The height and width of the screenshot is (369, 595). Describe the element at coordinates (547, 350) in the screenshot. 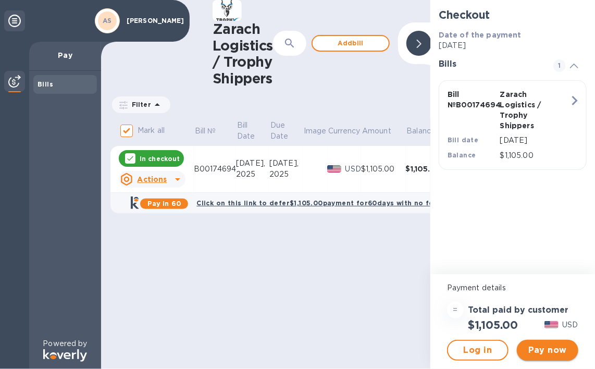

I see `button: Pay now` at that location.